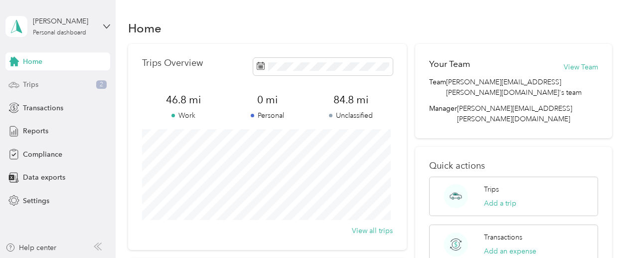 Image resolution: width=629 pixels, height=258 pixels. I want to click on button: Add a trip, so click(500, 203).